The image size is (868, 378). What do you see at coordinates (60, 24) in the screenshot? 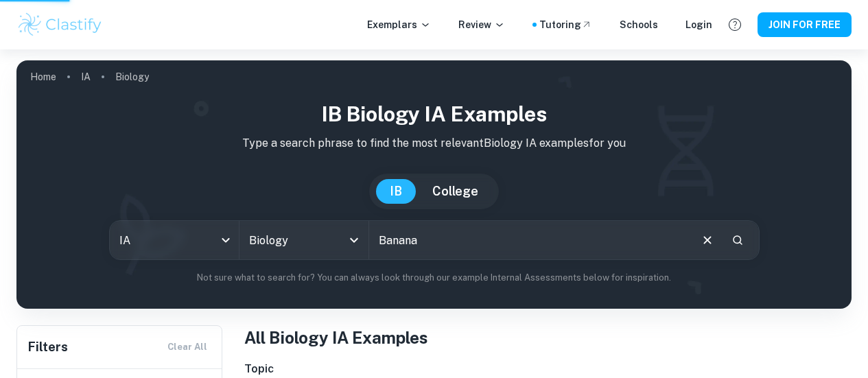
I see `img: Clastify logo` at bounding box center [60, 24].